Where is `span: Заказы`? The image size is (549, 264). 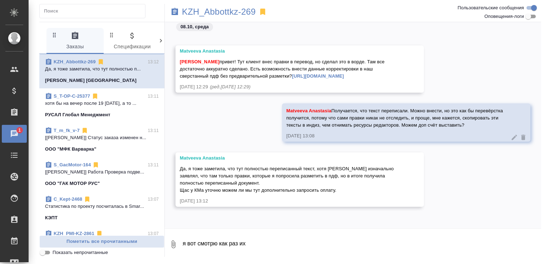 span: Заказы is located at coordinates (75, 41).